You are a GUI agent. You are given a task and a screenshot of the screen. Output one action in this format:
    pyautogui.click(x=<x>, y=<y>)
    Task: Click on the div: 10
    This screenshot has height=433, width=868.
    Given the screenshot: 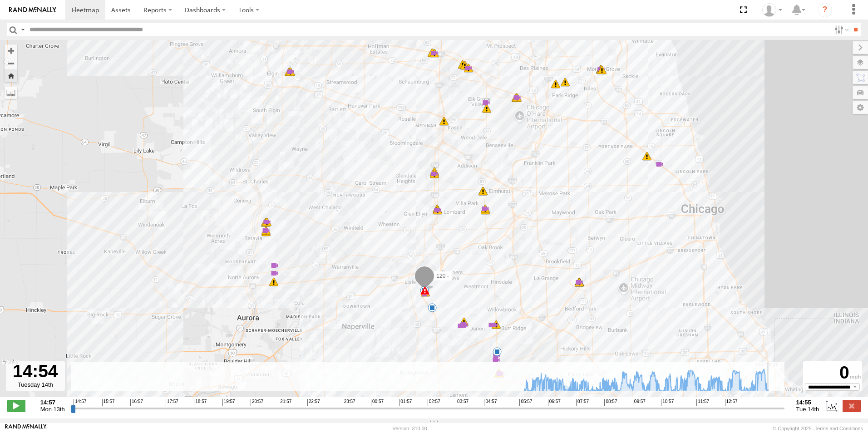 What is the action you would take?
    pyautogui.click(x=487, y=102)
    